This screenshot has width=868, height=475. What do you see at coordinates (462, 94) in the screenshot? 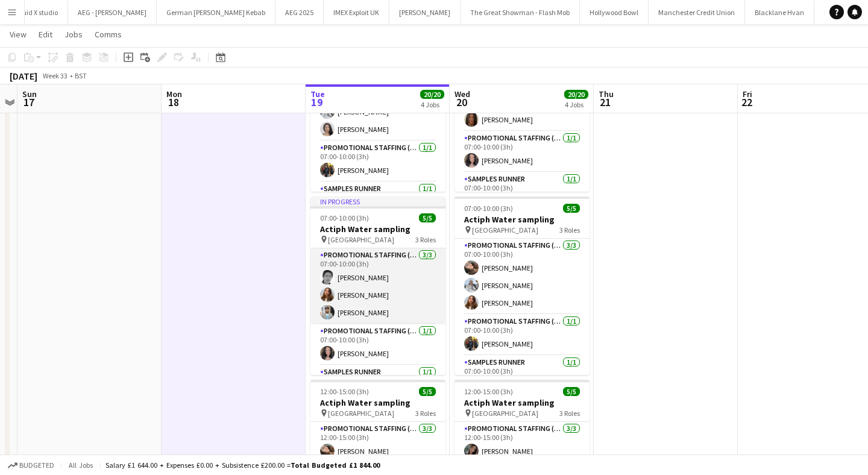
I see `span: Wed` at bounding box center [462, 94].